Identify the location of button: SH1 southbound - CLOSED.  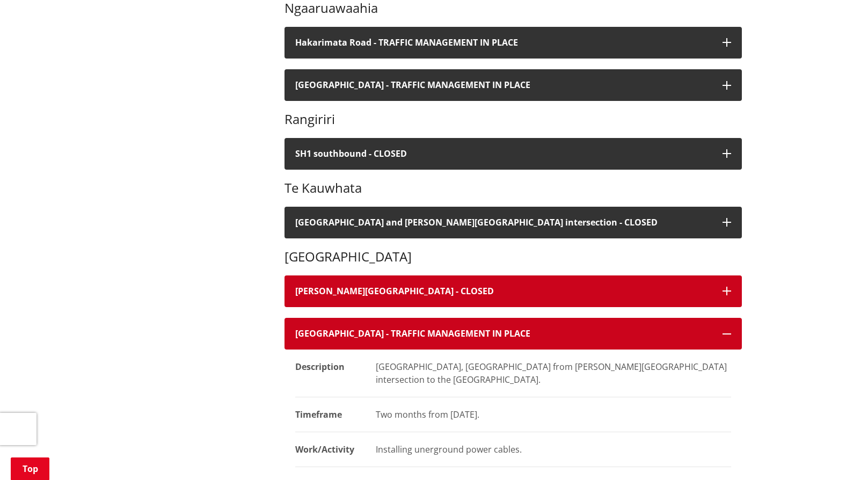
(513, 153).